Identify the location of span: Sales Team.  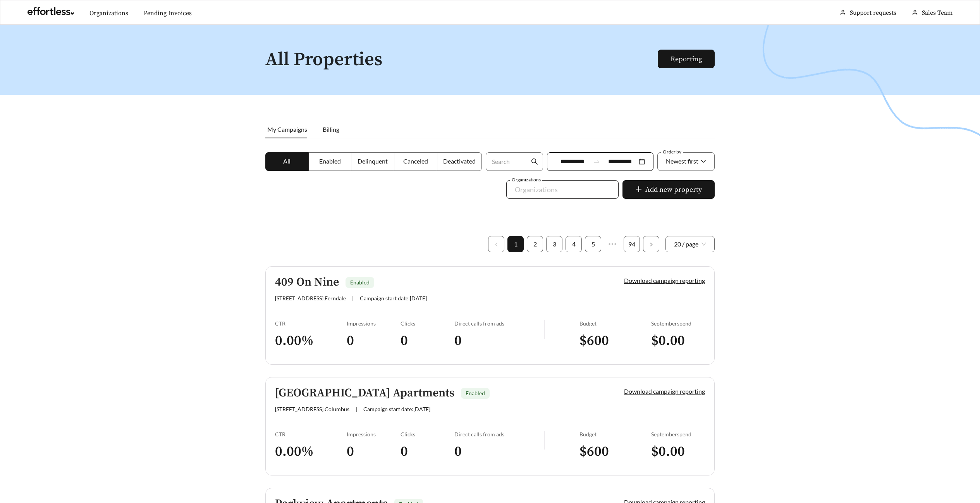
(937, 13).